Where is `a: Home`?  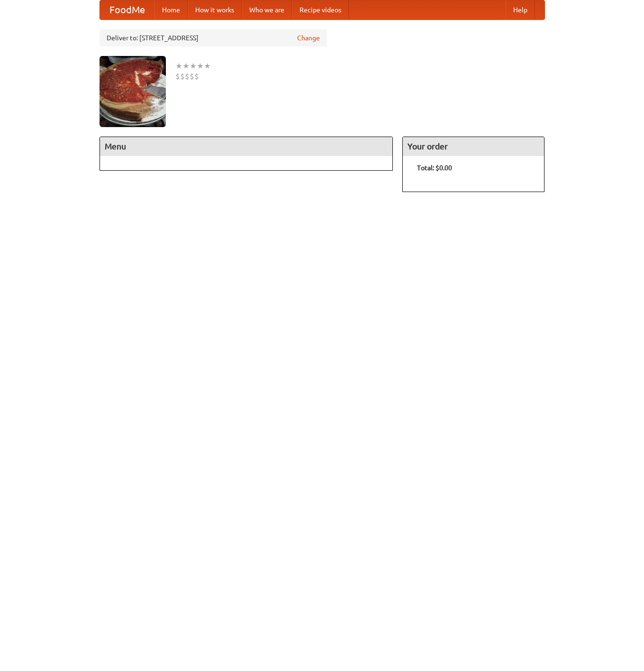 a: Home is located at coordinates (171, 10).